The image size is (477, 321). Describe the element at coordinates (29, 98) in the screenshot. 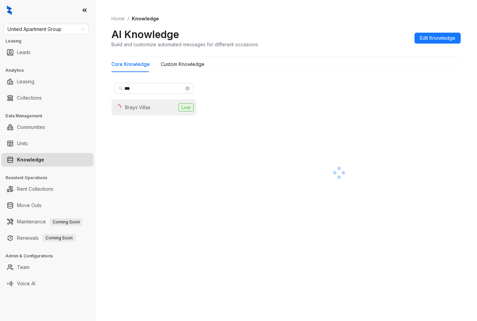

I see `a: Collections` at that location.